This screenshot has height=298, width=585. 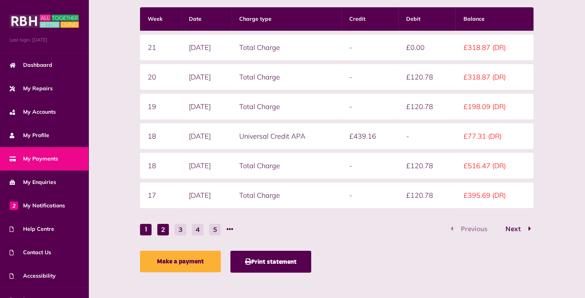 I want to click on td: £516.47 (DR), so click(x=494, y=166).